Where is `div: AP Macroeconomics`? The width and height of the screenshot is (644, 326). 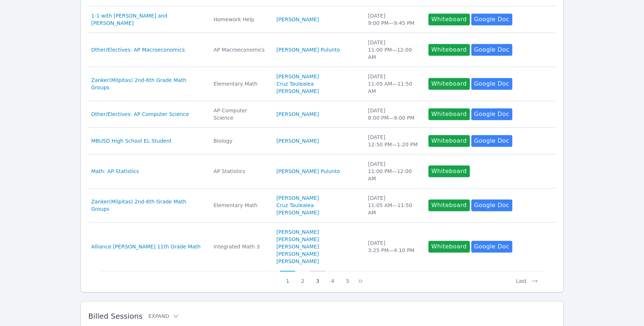 div: AP Macroeconomics is located at coordinates (241, 50).